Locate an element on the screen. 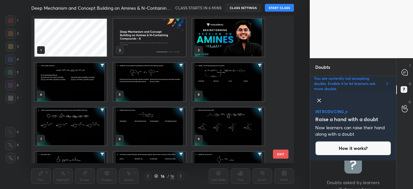  p: T is located at coordinates (410, 66).